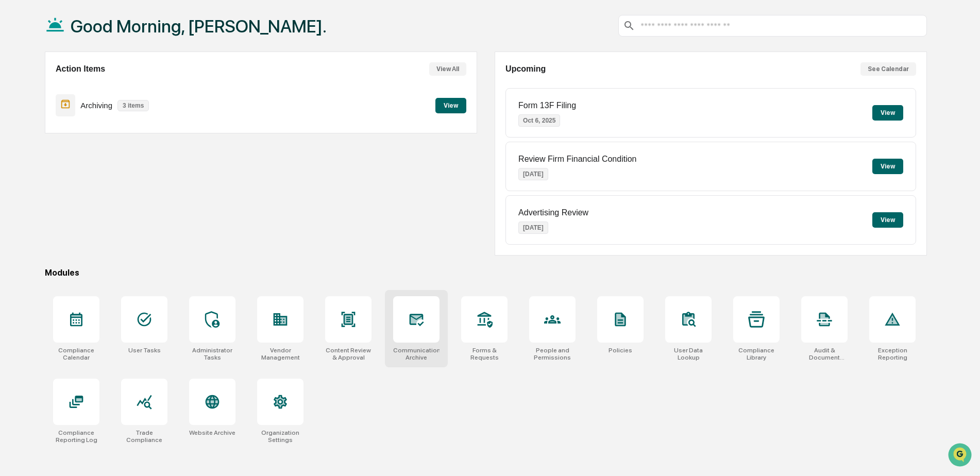 The image size is (980, 476). What do you see at coordinates (43, 215) in the screenshot?
I see `span: Preclearance` at bounding box center [43, 215].